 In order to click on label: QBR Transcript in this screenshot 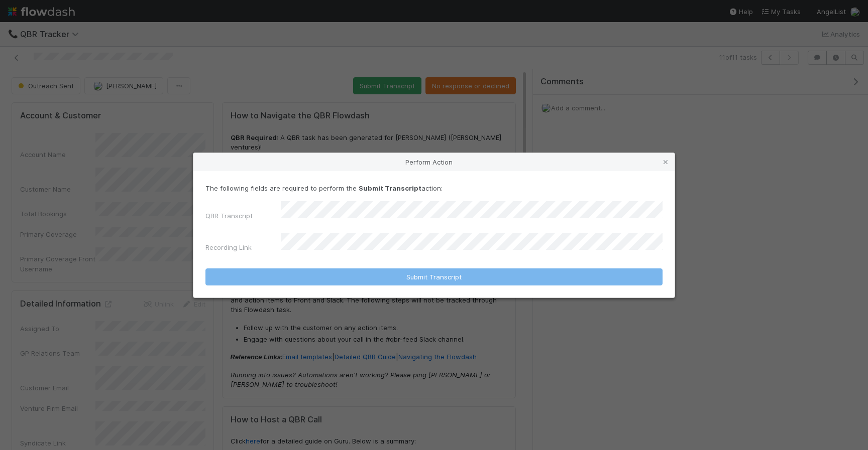, I will do `click(229, 216)`.